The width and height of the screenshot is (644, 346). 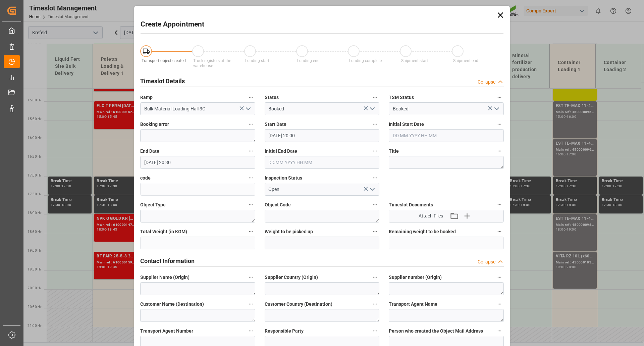 I want to click on span: Customer Country (Destination), so click(x=299, y=304).